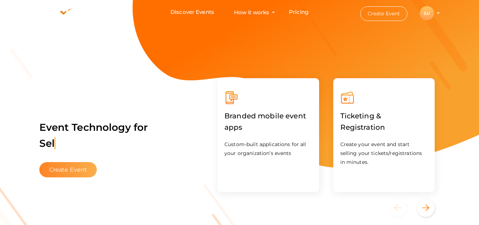  I want to click on button: Previous, so click(402, 208).